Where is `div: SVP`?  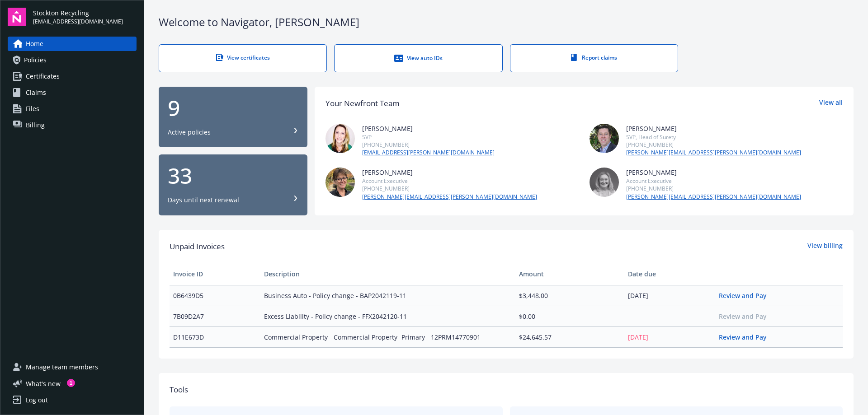 div: SVP is located at coordinates (428, 137).